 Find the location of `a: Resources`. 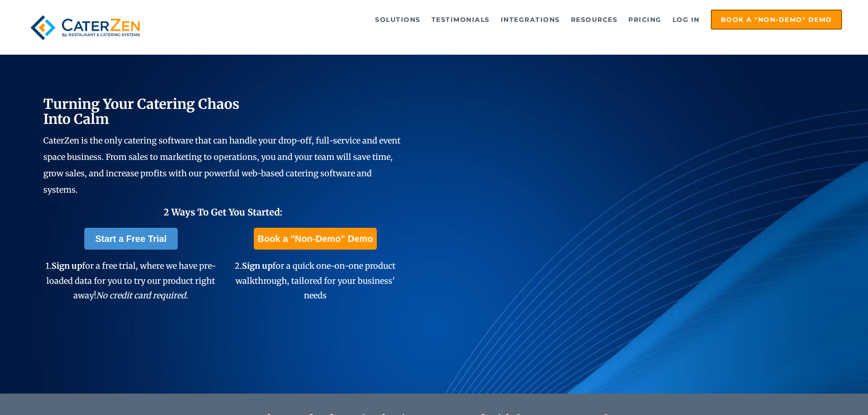

a: Resources is located at coordinates (595, 20).